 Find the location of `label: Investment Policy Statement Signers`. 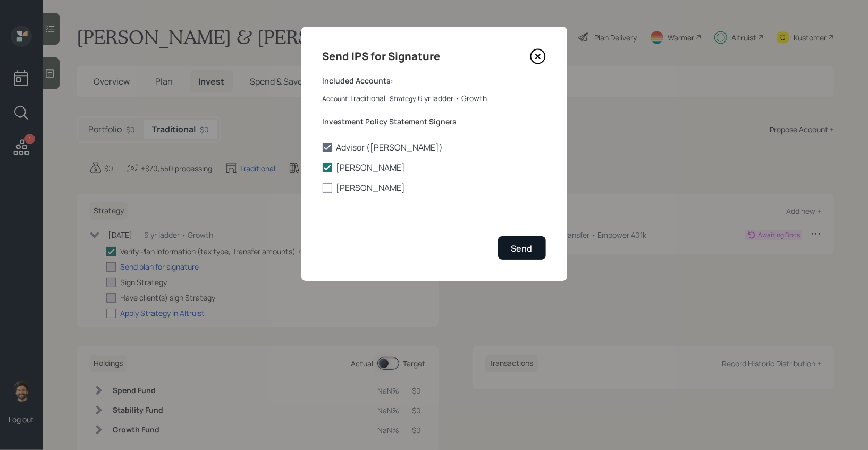

label: Investment Policy Statement Signers is located at coordinates (434, 121).